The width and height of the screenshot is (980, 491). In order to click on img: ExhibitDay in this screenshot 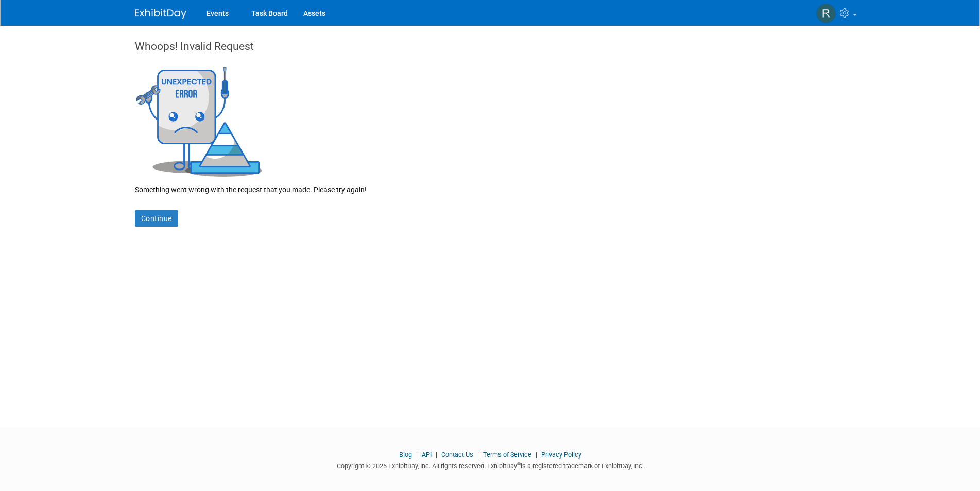, I will do `click(161, 14)`.